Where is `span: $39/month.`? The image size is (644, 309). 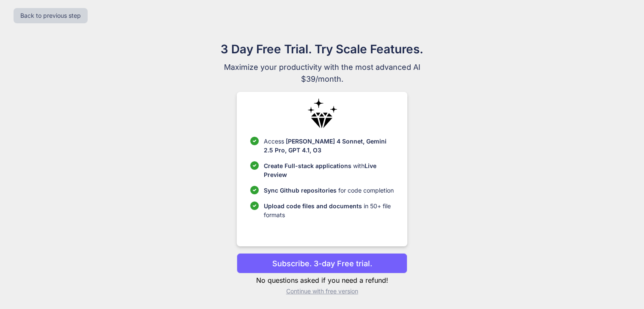 span: $39/month. is located at coordinates (322, 79).